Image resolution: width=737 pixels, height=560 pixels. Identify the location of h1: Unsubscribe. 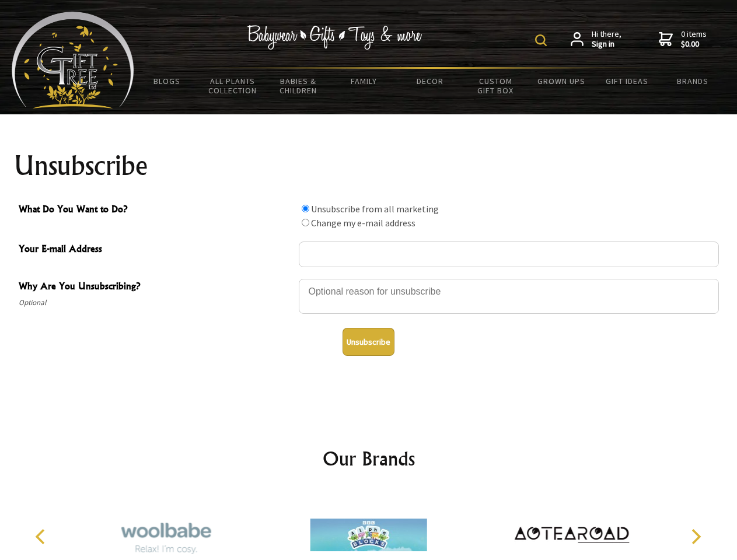
(369, 166).